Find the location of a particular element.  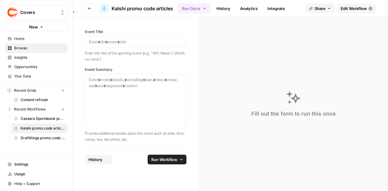

span: Covers is located at coordinates (38, 12).